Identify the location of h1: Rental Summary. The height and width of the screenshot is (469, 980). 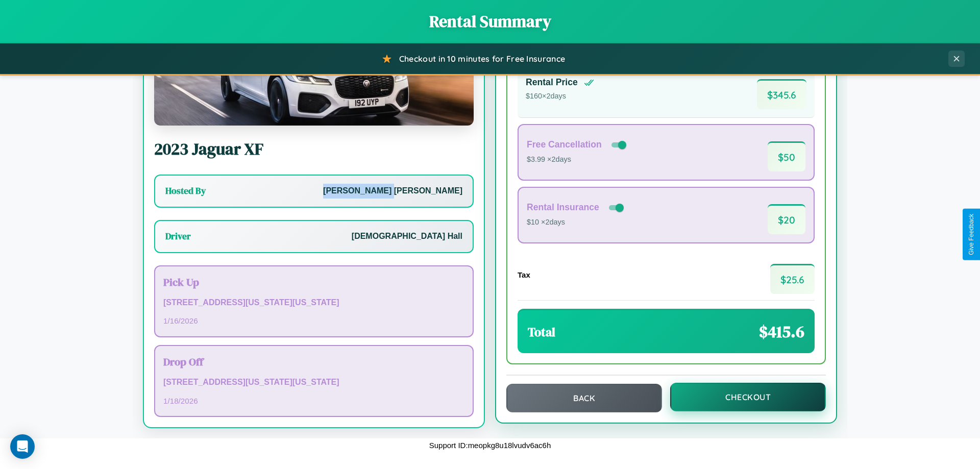
(490, 21).